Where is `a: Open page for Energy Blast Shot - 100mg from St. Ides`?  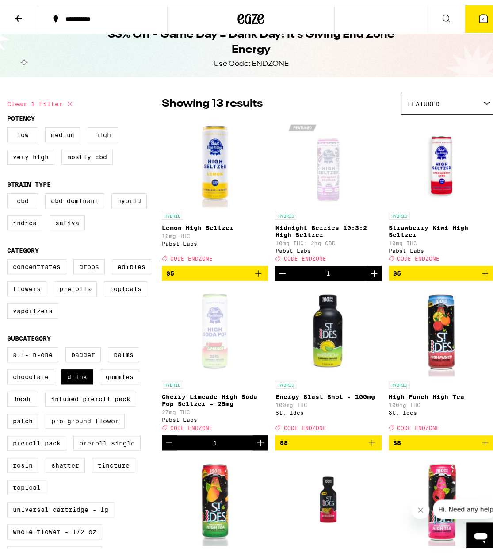
a: Open page for Energy Blast Shot - 100mg from St. Ides is located at coordinates (328, 357).